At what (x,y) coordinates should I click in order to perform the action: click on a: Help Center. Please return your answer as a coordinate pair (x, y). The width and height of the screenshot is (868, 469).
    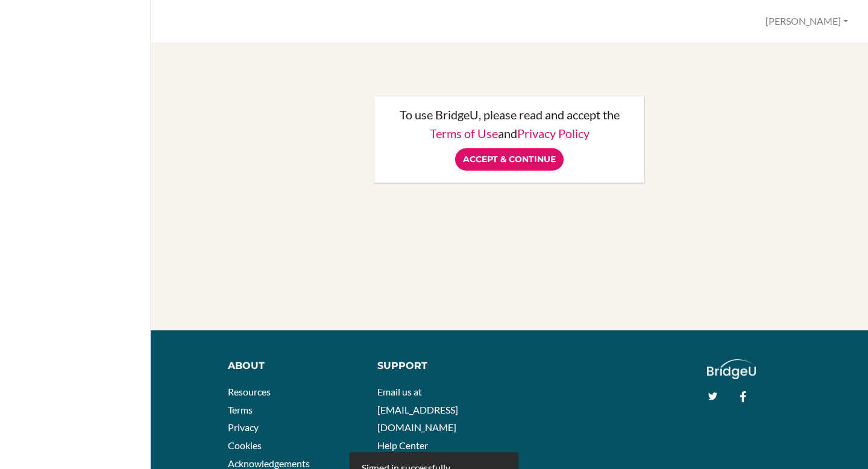
    Looking at the image, I should click on (403, 445).